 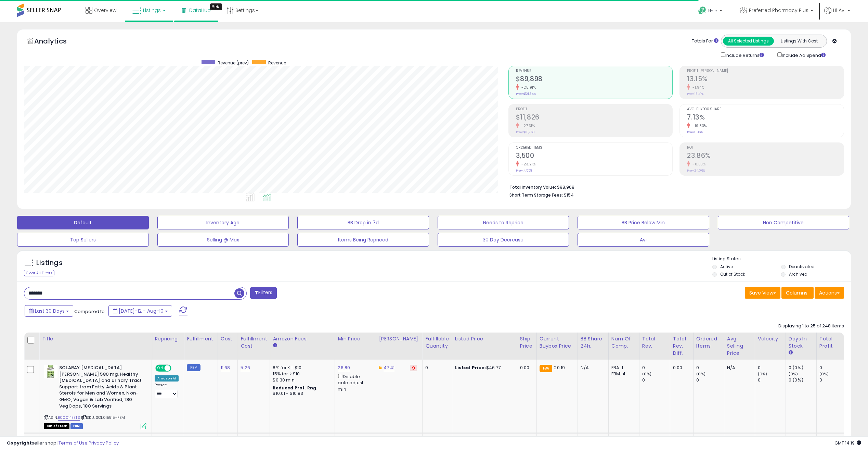 What do you see at coordinates (233, 63) in the screenshot?
I see `span: Revenue (prev)` at bounding box center [233, 63].